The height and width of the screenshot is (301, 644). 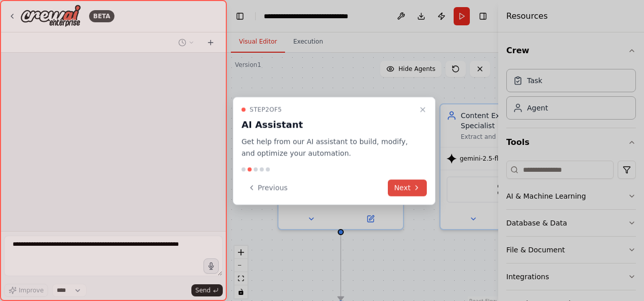 I want to click on span: Step 2 of 5, so click(x=266, y=109).